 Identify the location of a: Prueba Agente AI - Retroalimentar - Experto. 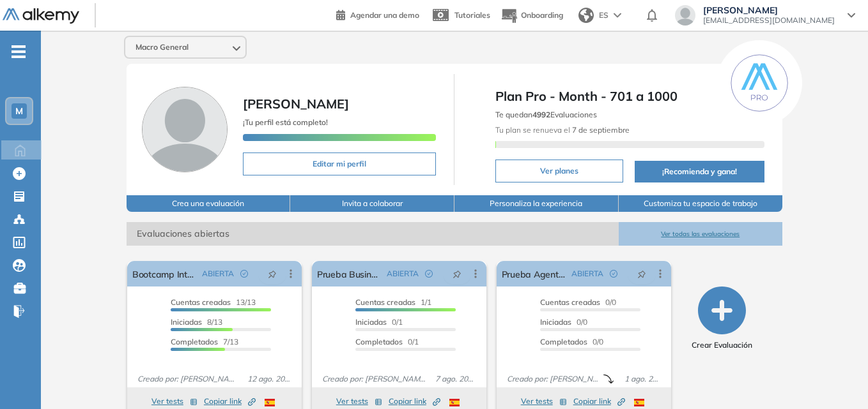
(534, 274).